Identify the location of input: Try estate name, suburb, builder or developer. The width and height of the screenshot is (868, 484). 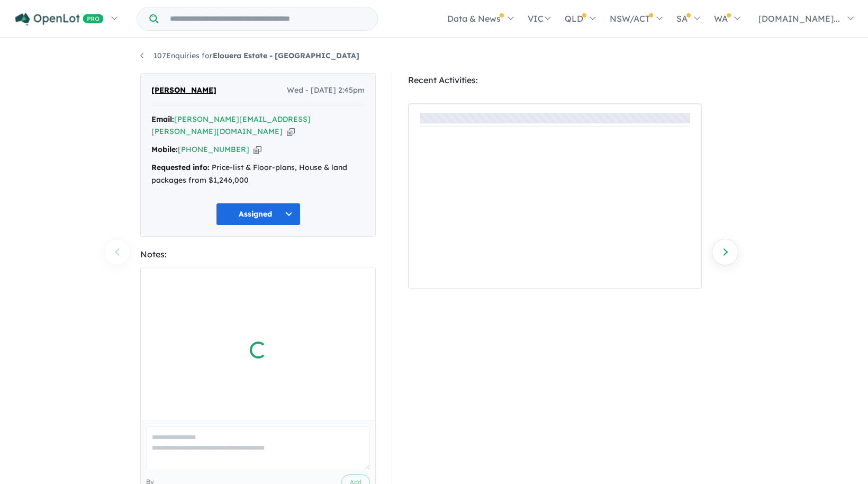
(268, 18).